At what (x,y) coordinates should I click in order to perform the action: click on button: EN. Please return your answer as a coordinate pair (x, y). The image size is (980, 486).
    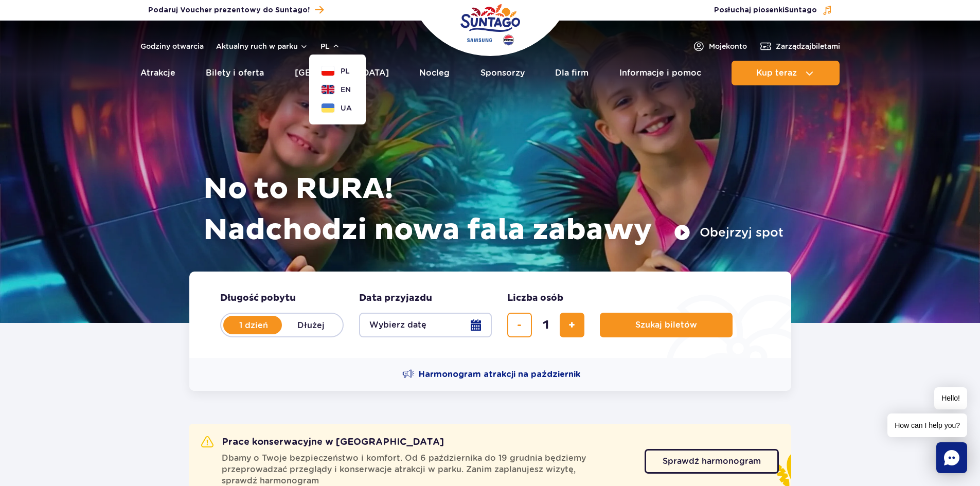
    Looking at the image, I should click on (336, 90).